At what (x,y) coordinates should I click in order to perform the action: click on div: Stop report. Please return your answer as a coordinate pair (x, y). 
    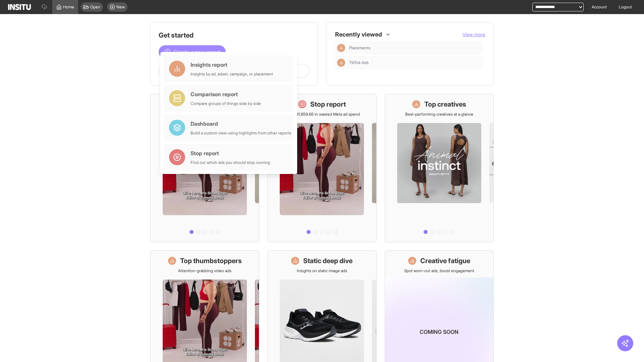
    Looking at the image, I should click on (230, 153).